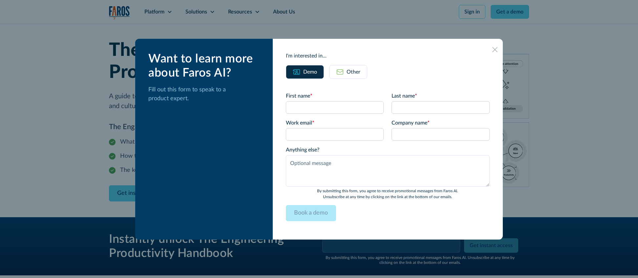 This screenshot has height=278, width=638. What do you see at coordinates (440, 123) in the screenshot?
I see `label: Company name` at bounding box center [440, 123].